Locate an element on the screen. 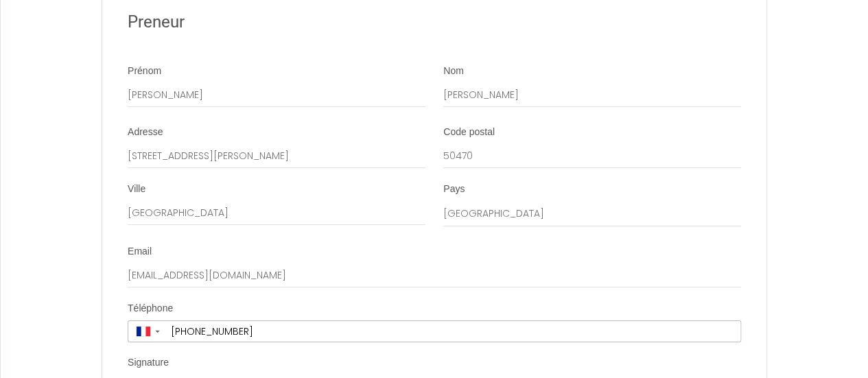 Image resolution: width=868 pixels, height=378 pixels. h2: Preneur is located at coordinates (434, 22).